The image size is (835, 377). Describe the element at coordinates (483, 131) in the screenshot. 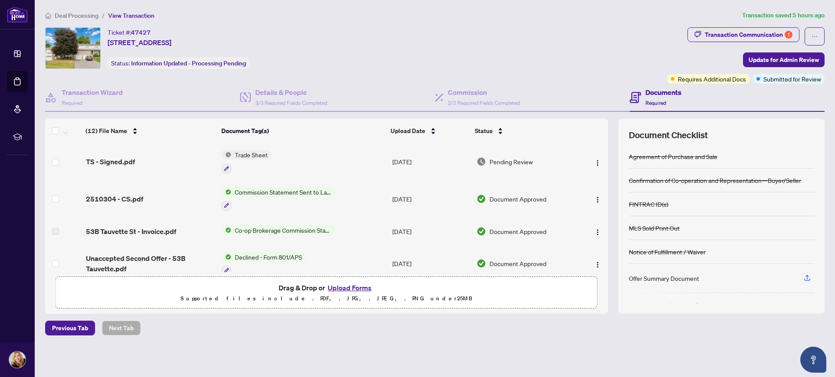

I see `span: Status` at that location.